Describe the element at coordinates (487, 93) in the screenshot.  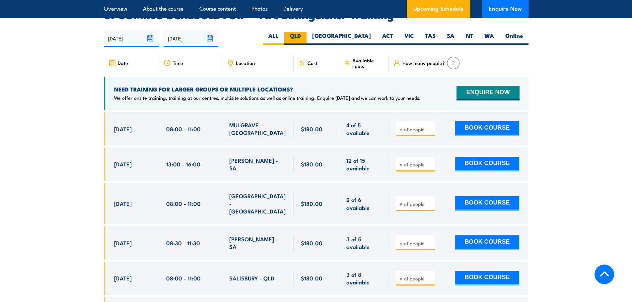
I see `button: ENQUIRE NOW` at that location.